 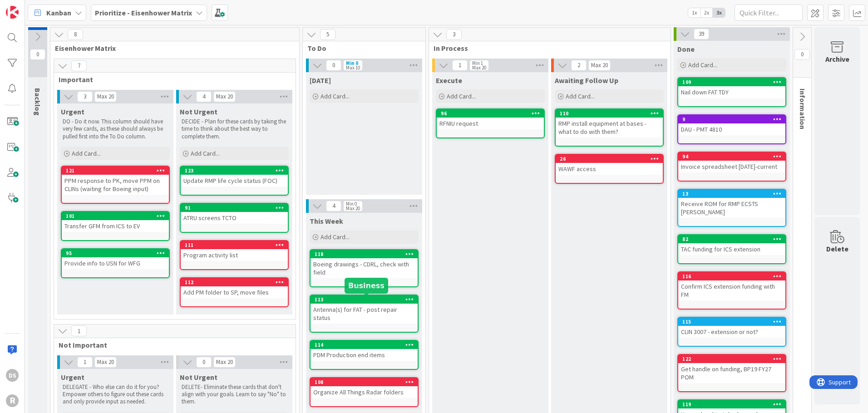 What do you see at coordinates (732, 194) in the screenshot?
I see `div: 13` at bounding box center [732, 194].